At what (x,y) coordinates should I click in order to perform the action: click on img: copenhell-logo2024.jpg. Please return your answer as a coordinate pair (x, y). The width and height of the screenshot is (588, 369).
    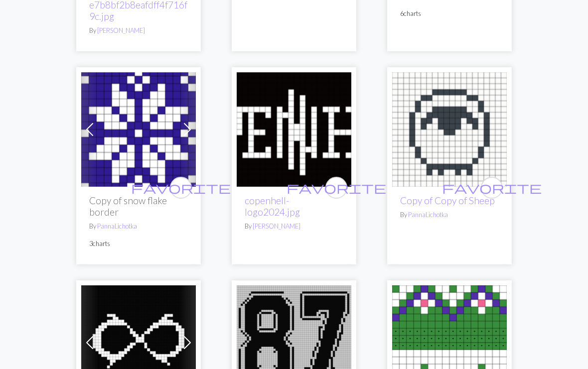
    Looking at the image, I should click on (294, 129).